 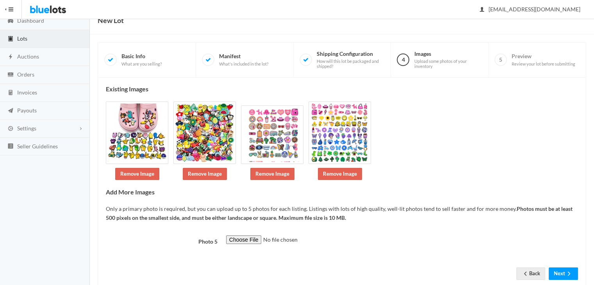 What do you see at coordinates (22, 38) in the screenshot?
I see `span: Lots` at bounding box center [22, 38].